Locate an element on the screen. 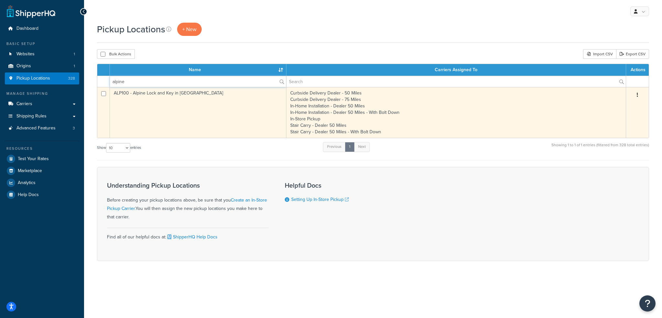  li: Test Your Rates is located at coordinates (42, 159).